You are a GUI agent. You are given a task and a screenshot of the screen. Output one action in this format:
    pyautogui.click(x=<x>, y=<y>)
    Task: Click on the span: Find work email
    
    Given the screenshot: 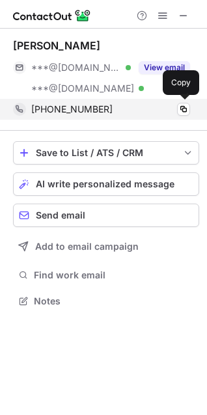 What is the action you would take?
    pyautogui.click(x=114, y=275)
    